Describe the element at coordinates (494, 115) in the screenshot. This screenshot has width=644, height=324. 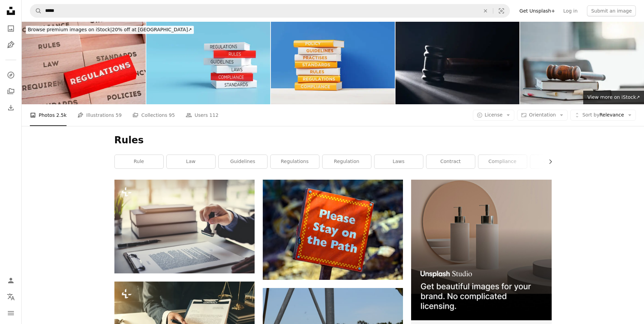
I see `button: License` at that location.